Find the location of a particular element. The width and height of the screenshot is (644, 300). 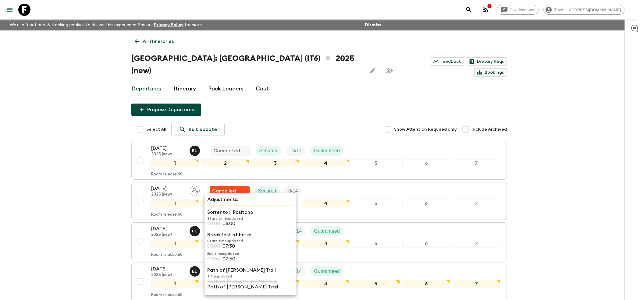

button: Dismiss is located at coordinates (373, 25).